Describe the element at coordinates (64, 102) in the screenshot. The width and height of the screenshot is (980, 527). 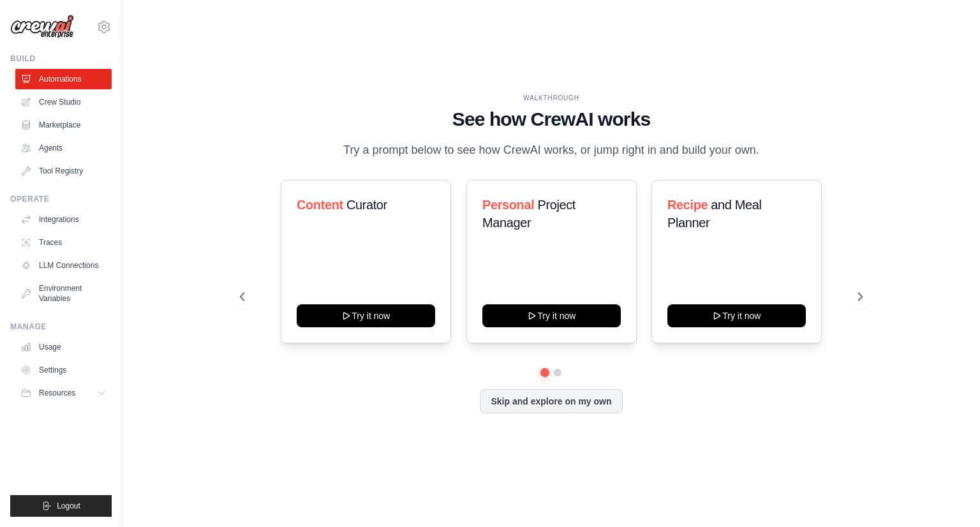
I see `a: Crew Studio` at that location.